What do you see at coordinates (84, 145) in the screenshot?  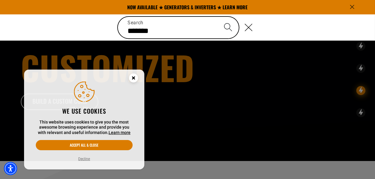 I see `button: Accept all & close` at bounding box center [84, 145].